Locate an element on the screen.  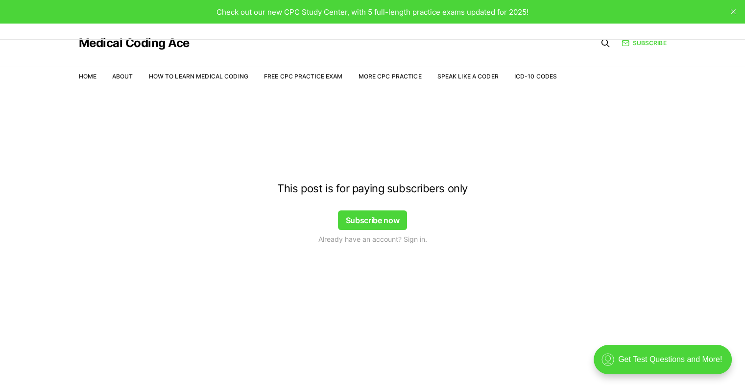
h4: This post is for paying subscribers only is located at coordinates (373, 188).